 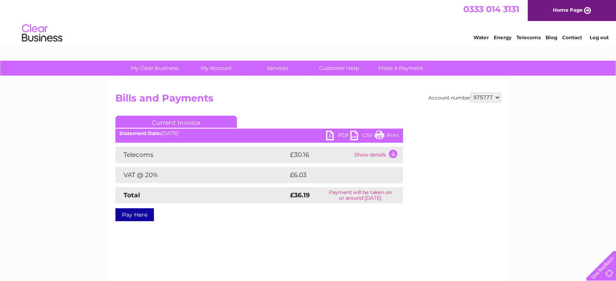 What do you see at coordinates (387, 136) in the screenshot?
I see `a: Print` at bounding box center [387, 136].